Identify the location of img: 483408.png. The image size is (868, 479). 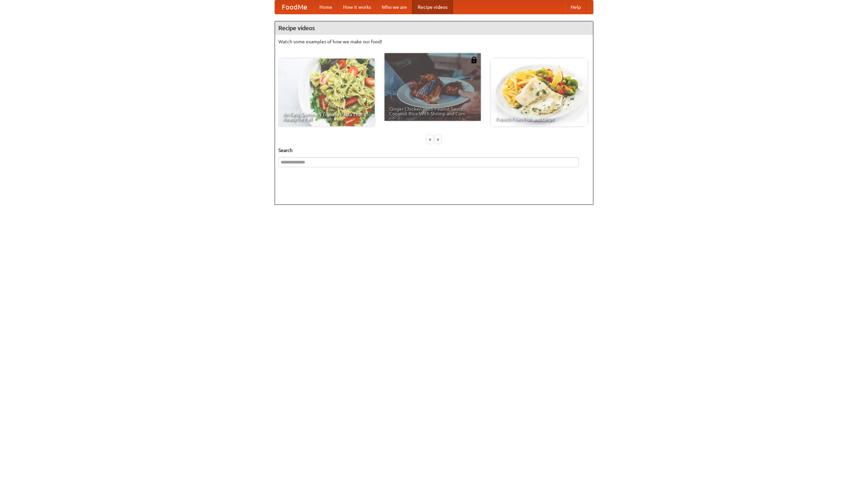
(474, 60).